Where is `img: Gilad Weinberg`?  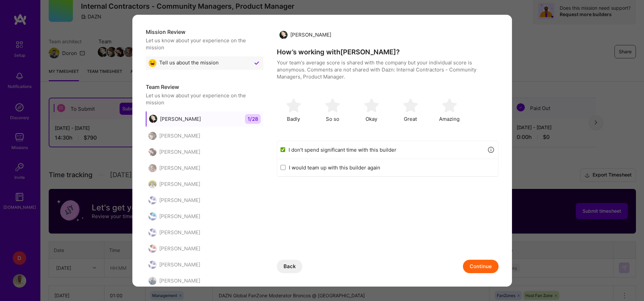
img: Gilad Weinberg is located at coordinates (153, 281).